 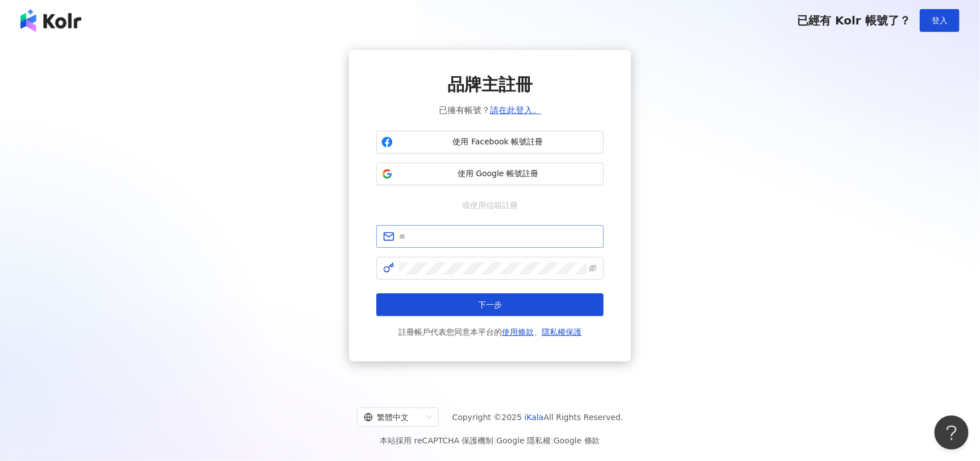 I want to click on button: 使用 Google 帳號註冊, so click(x=490, y=174).